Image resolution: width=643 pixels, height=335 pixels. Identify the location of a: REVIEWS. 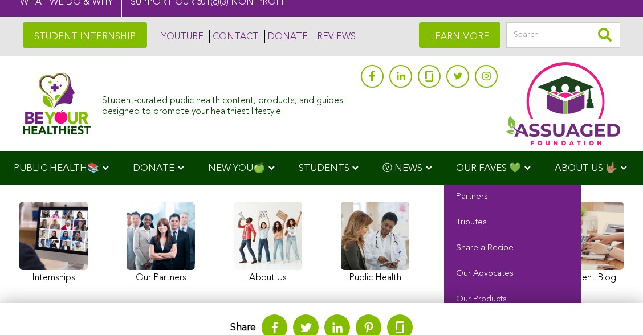
(334, 36).